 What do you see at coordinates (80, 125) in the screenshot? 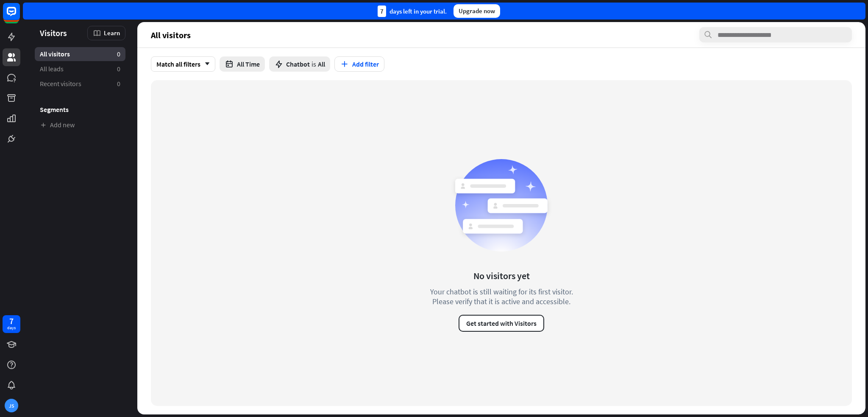
I see `a: Add new` at bounding box center [80, 125].